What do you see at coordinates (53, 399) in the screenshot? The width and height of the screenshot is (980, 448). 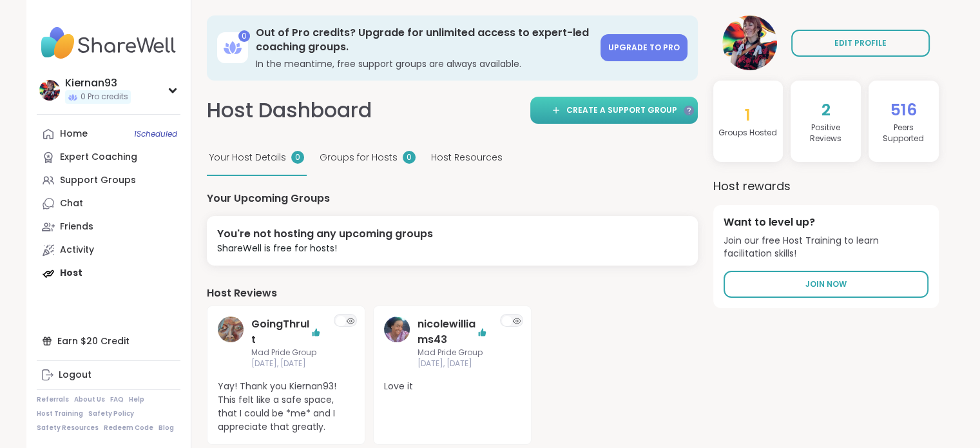 I see `a: Referrals` at bounding box center [53, 399].